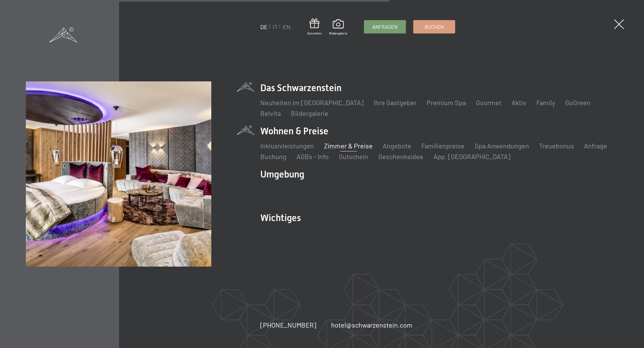 The height and width of the screenshot is (348, 644). Describe the element at coordinates (385, 27) in the screenshot. I see `a: Anfragen` at that location.